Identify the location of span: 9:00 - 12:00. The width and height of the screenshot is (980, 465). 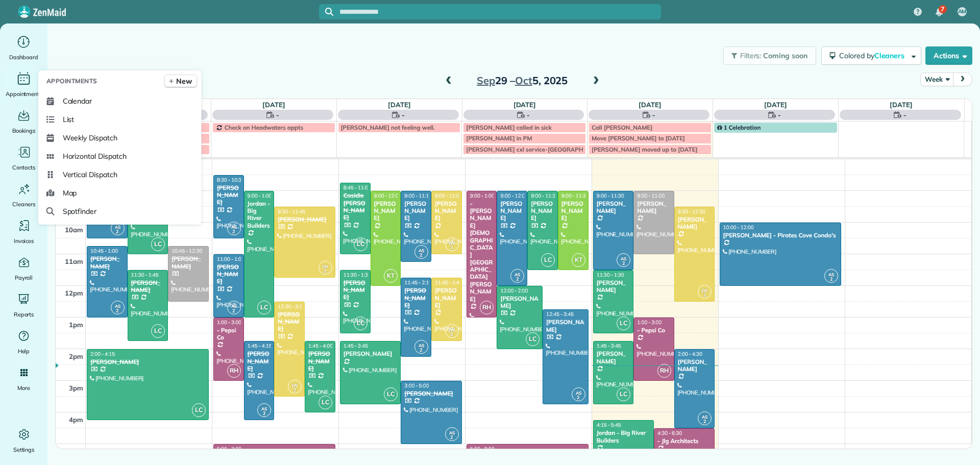
(388, 195).